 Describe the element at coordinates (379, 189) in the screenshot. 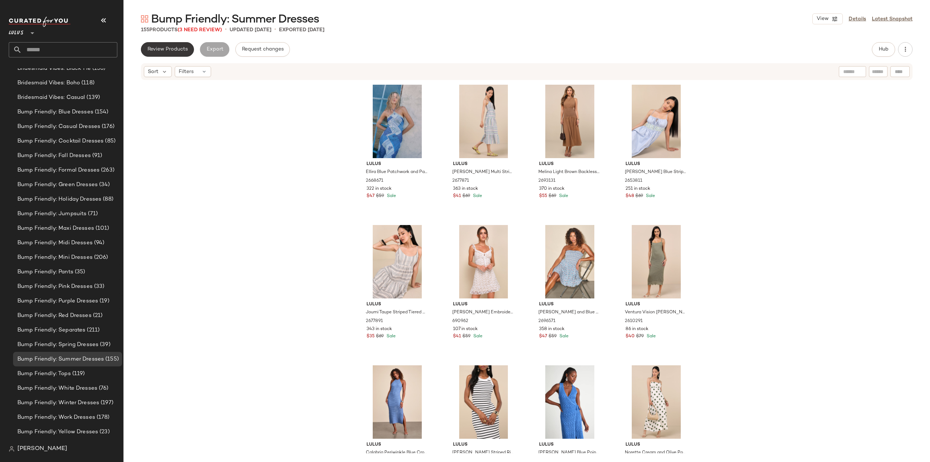

I see `span: 322 in stock` at that location.